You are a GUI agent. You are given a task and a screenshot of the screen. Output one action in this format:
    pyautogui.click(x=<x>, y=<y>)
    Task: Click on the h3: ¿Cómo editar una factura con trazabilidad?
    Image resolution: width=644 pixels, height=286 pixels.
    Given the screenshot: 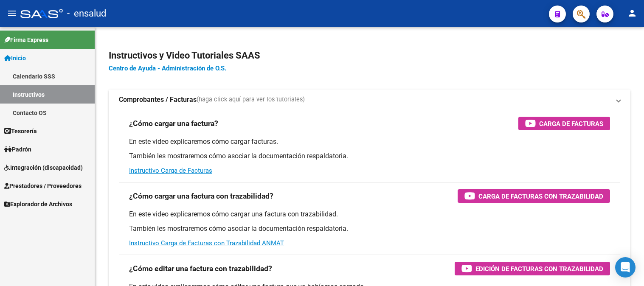 What is the action you would take?
    pyautogui.click(x=201, y=268)
    